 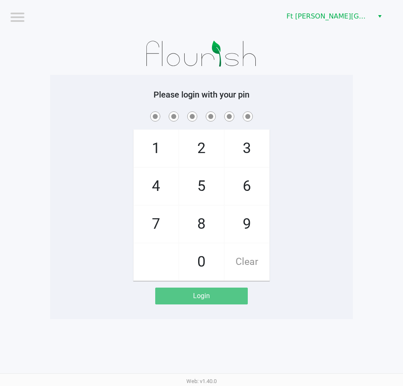 I want to click on span: 4, so click(x=156, y=186).